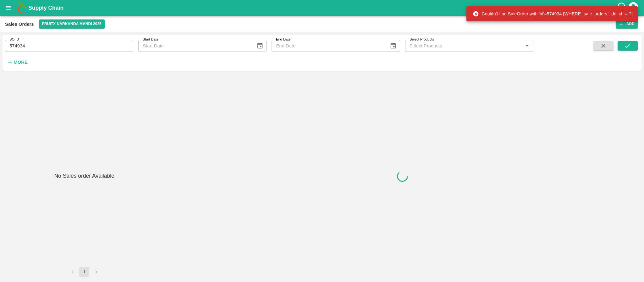 This screenshot has width=644, height=282. What do you see at coordinates (283, 39) in the screenshot?
I see `label: End Date` at bounding box center [283, 39].